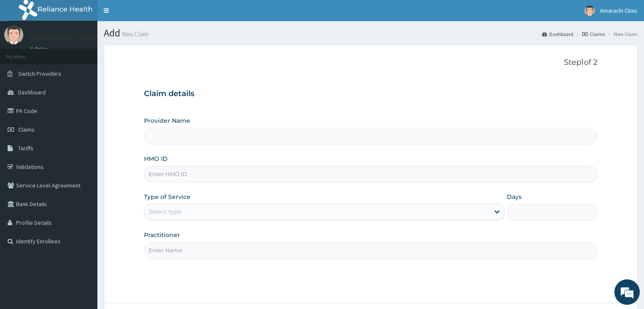 This screenshot has height=309, width=644. I want to click on span: Claims, so click(26, 130).